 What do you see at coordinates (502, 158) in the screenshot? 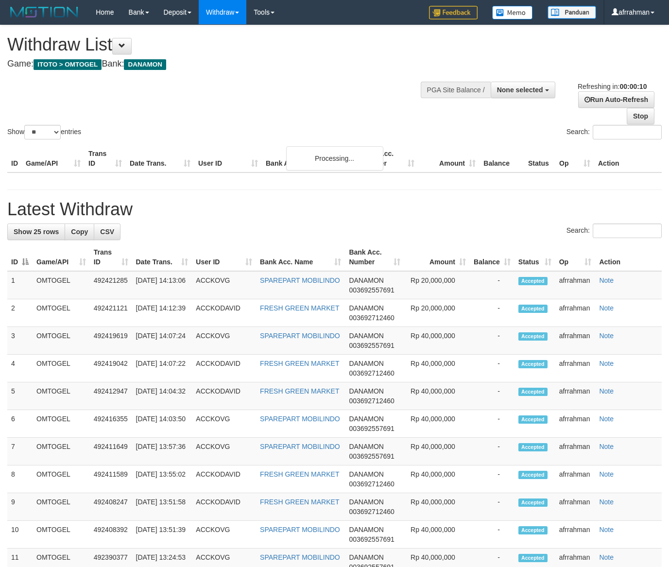
I see `th: Balance` at bounding box center [502, 158].